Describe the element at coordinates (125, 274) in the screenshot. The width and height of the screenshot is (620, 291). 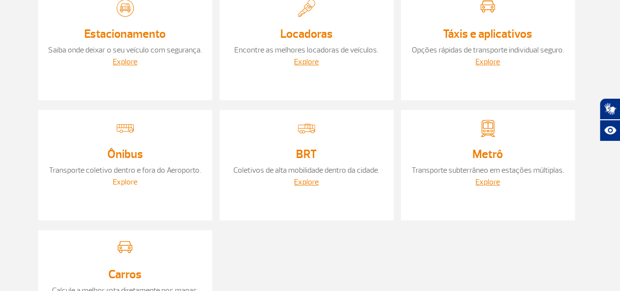
I see `a: Carros` at that location.